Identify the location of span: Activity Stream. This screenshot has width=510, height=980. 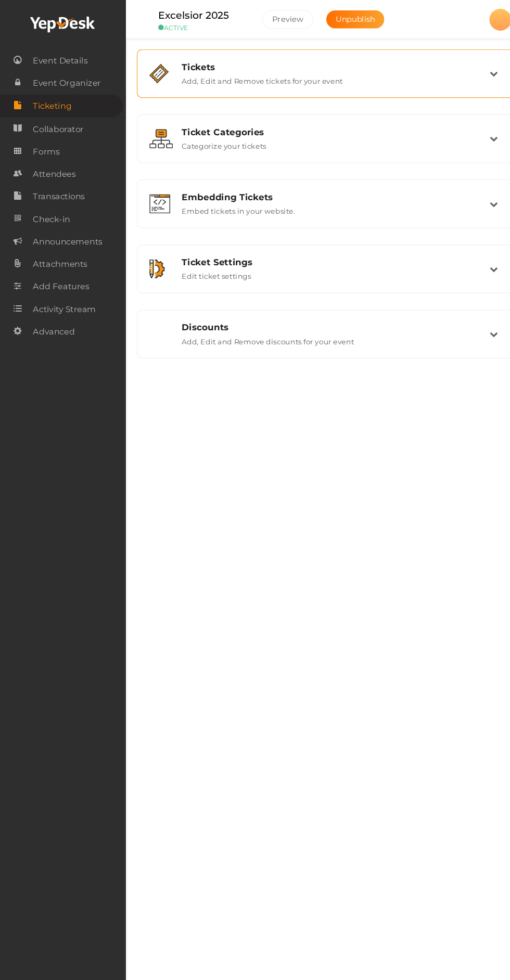
(61, 294).